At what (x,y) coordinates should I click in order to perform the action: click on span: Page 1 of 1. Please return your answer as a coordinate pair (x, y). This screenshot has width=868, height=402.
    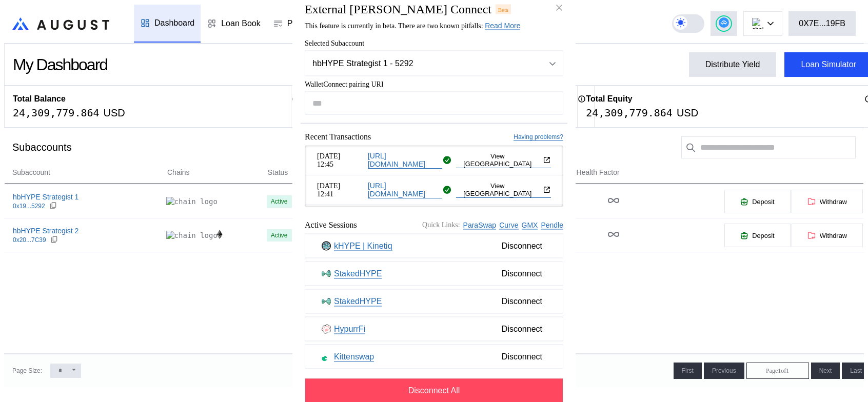
    Looking at the image, I should click on (778, 371).